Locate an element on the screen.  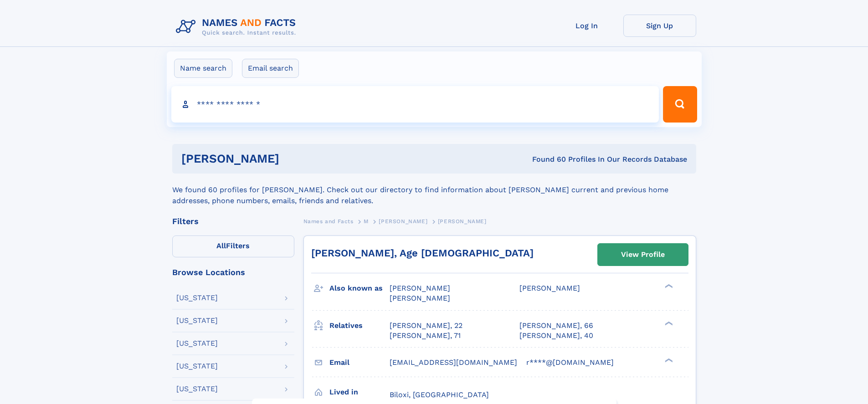
h3: Lived in is located at coordinates (359, 392).